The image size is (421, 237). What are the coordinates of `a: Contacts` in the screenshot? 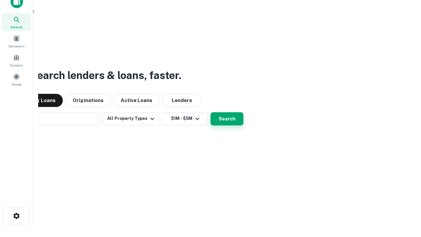 It's located at (16, 60).